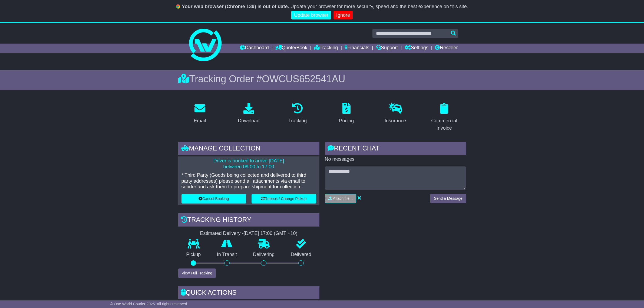  Describe the element at coordinates (249, 121) in the screenshot. I see `div: Download` at that location.